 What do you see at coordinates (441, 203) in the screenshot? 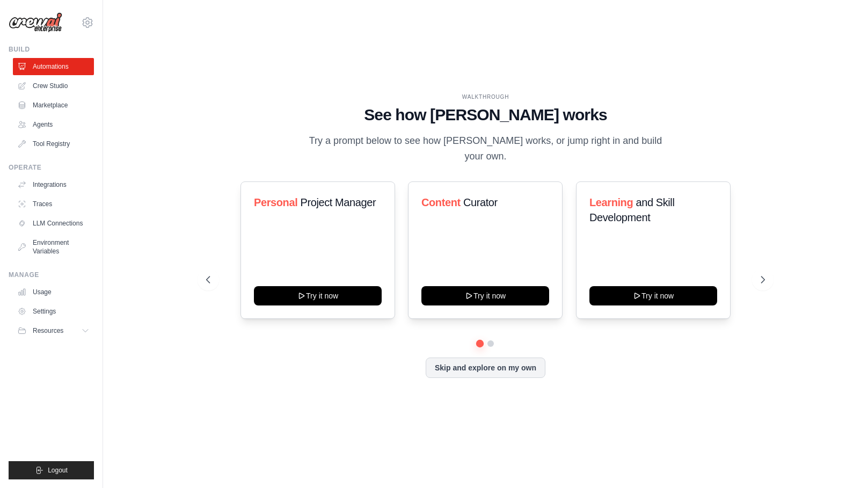
I see `span: Content` at bounding box center [441, 203].